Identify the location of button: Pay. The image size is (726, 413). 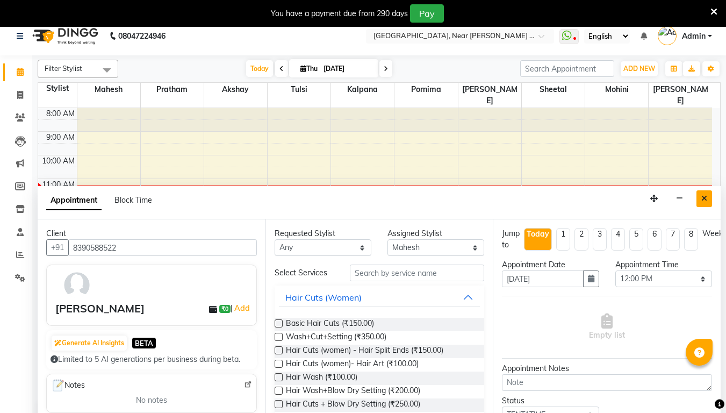
(427, 13).